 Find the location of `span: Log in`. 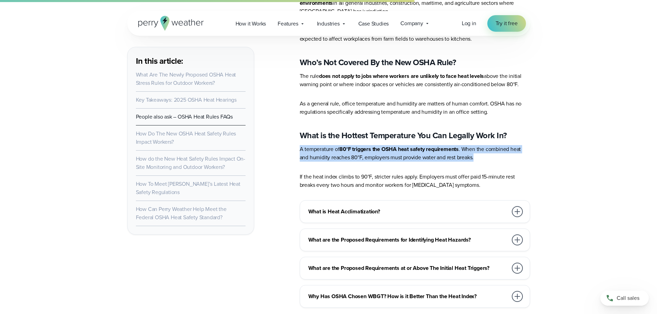

span: Log in is located at coordinates (469, 23).